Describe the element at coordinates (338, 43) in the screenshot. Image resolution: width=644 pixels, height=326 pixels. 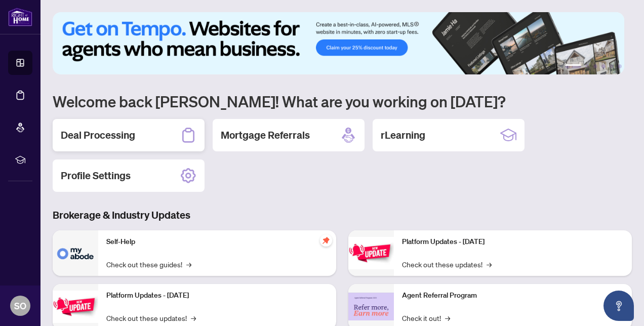
I see `img: Slide 0` at that location.